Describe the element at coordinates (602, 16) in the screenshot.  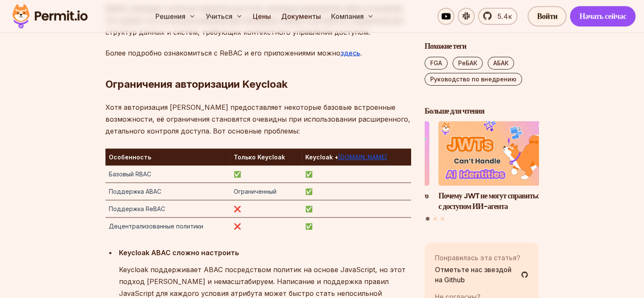
I see `font: Начать сейчас` at that location.